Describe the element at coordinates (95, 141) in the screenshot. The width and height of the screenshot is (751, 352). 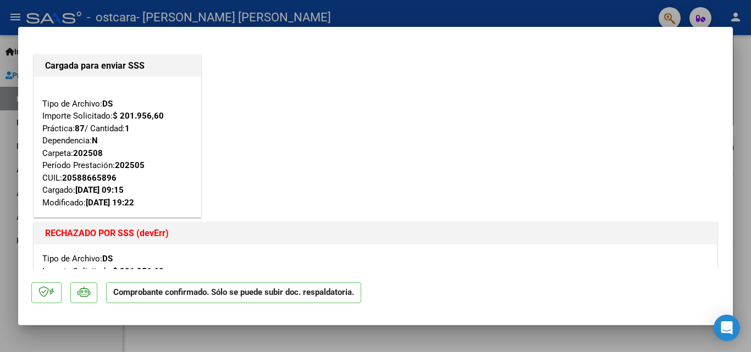
I see `strong: N` at that location.